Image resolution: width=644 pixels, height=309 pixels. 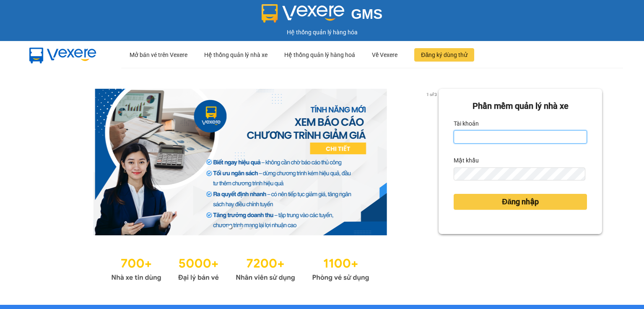 What do you see at coordinates (236, 55) in the screenshot?
I see `div: Hệ thống quản lý nhà xe` at bounding box center [236, 55].